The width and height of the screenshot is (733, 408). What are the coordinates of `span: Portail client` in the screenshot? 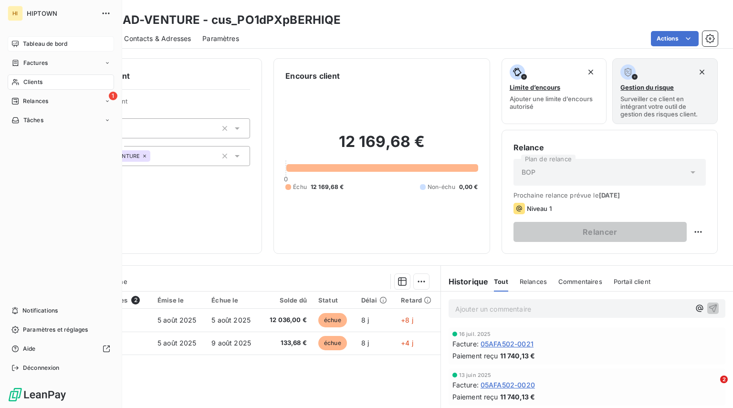 It's located at (632, 281).